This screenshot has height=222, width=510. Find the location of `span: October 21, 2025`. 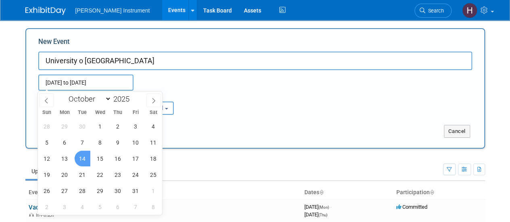

span: October 21, 2025 is located at coordinates (82, 175).